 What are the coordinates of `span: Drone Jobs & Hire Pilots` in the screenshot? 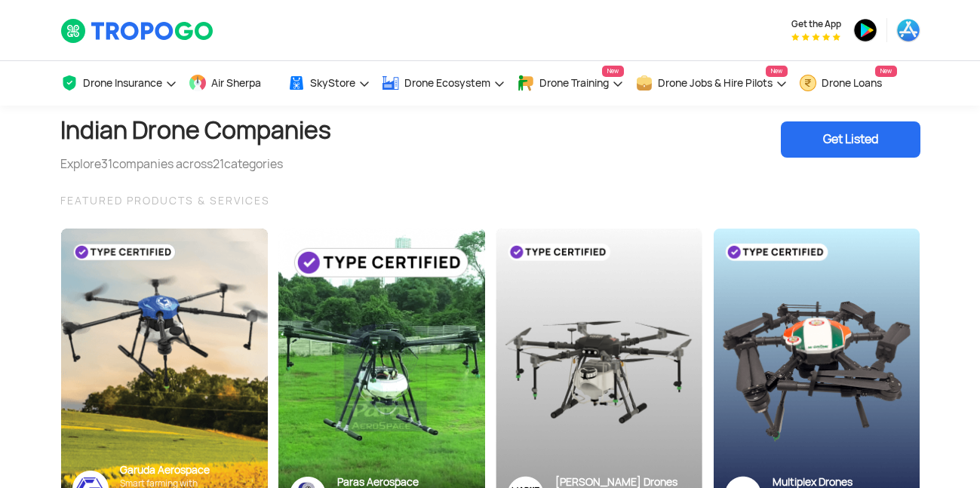 It's located at (715, 83).